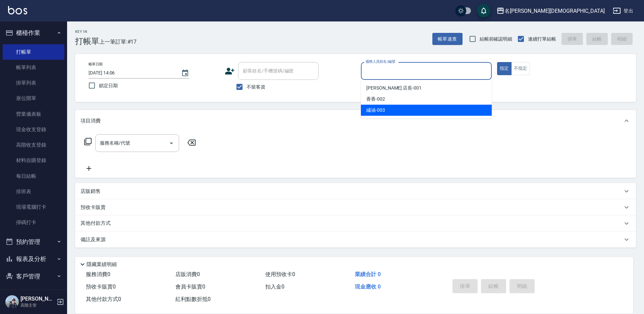 This screenshot has height=314, width=644. Describe the element at coordinates (91, 121) in the screenshot. I see `p: 項目消費` at that location.